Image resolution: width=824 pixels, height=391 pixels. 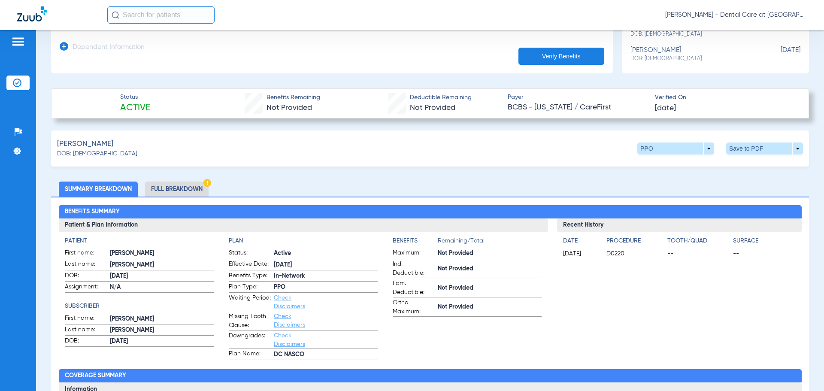 I want to click on span: Ortho Maximum:, so click(x=414, y=307).